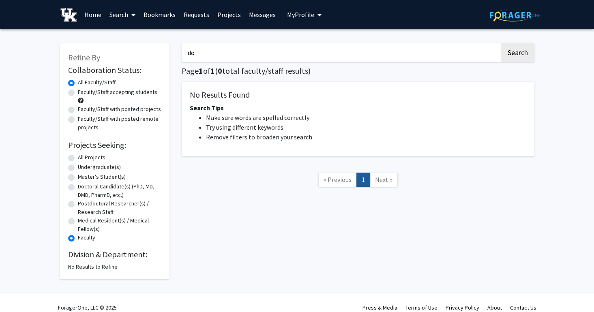 The width and height of the screenshot is (594, 312). What do you see at coordinates (97, 82) in the screenshot?
I see `label: All Faculty/Staff` at bounding box center [97, 82].